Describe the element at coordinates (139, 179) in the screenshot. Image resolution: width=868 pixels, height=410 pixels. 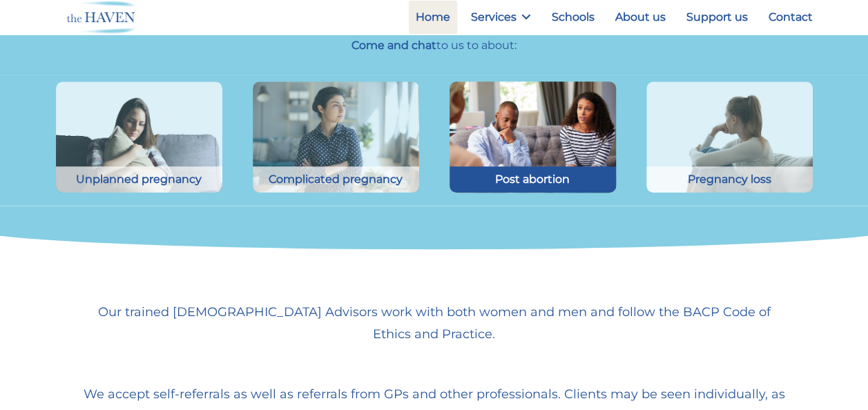
I see `div: Unplanned pregnancy` at that location.